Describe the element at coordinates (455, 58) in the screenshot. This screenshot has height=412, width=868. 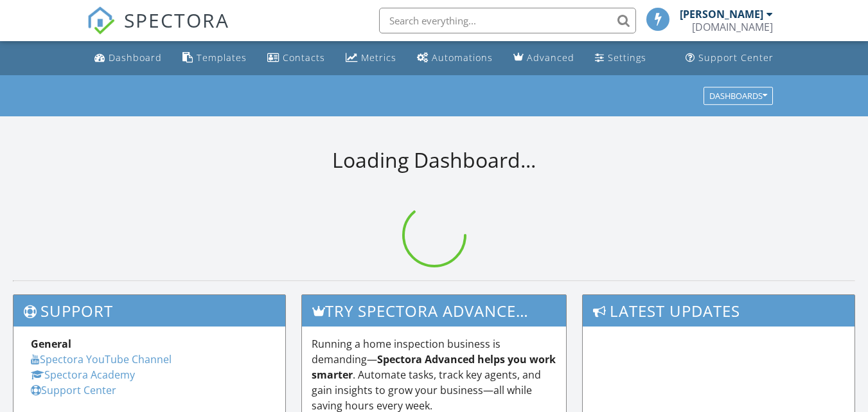
I see `a: Automations (Basic)` at that location.